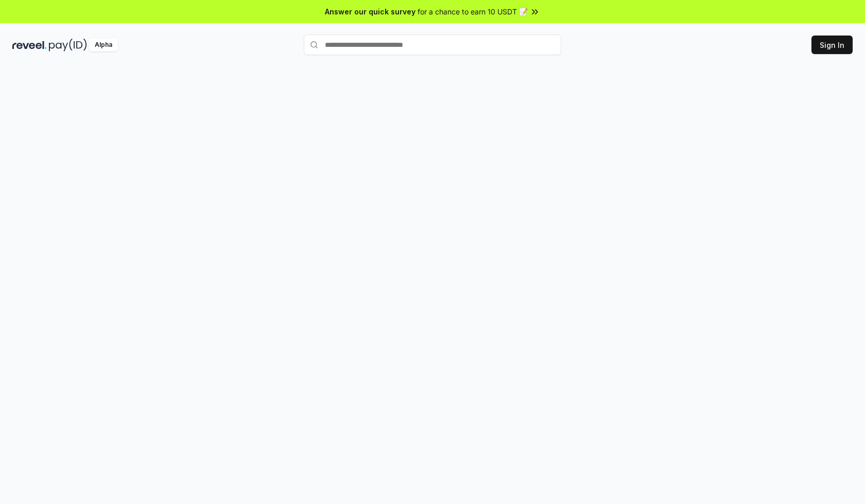 Image resolution: width=865 pixels, height=504 pixels. What do you see at coordinates (473, 11) in the screenshot?
I see `span: for a chance to earn 10 USDT 📝` at bounding box center [473, 11].